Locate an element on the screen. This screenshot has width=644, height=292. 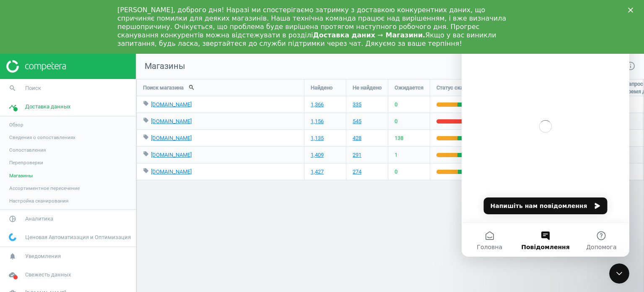
a: info_outline is located at coordinates (631, 66).